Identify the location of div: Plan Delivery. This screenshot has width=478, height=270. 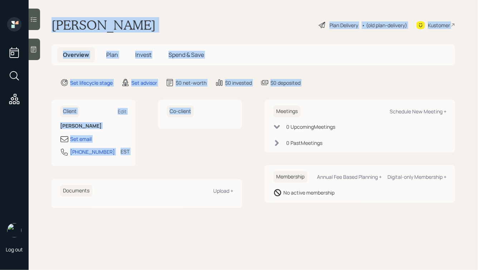
(344, 25).